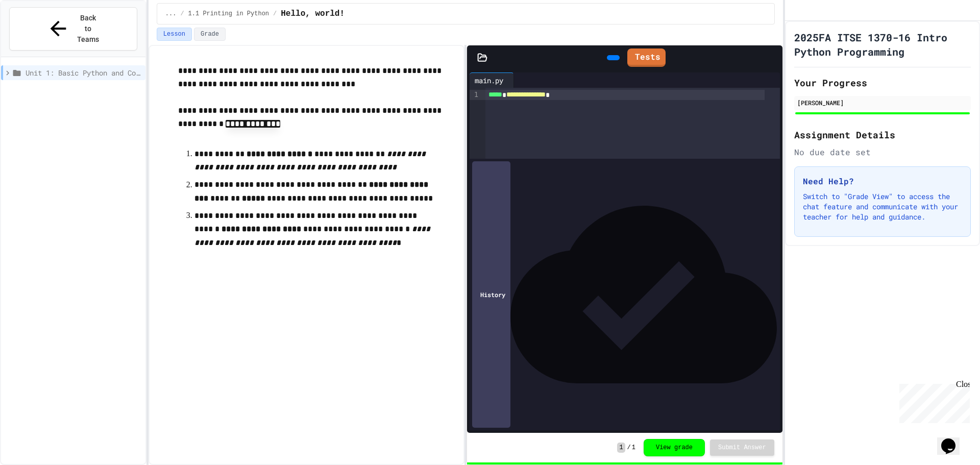 The image size is (980, 465). Describe the element at coordinates (883, 152) in the screenshot. I see `div: No due date set` at that location.